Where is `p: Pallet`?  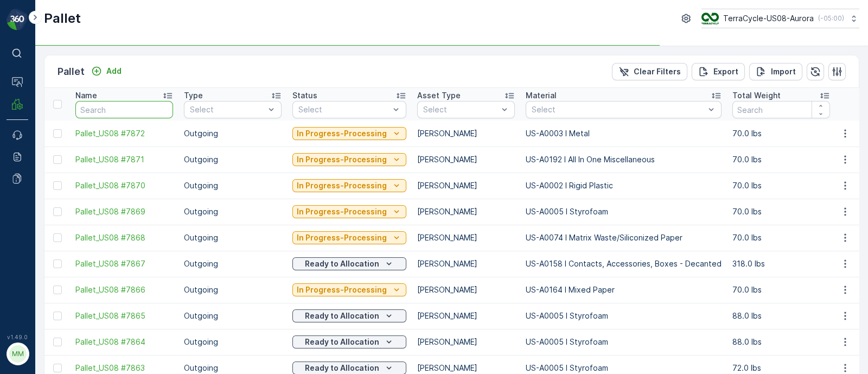 p: Pallet is located at coordinates (71, 72).